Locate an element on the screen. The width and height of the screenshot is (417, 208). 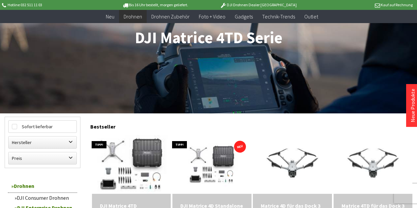
a: Technik-Trends is located at coordinates (279, 16).